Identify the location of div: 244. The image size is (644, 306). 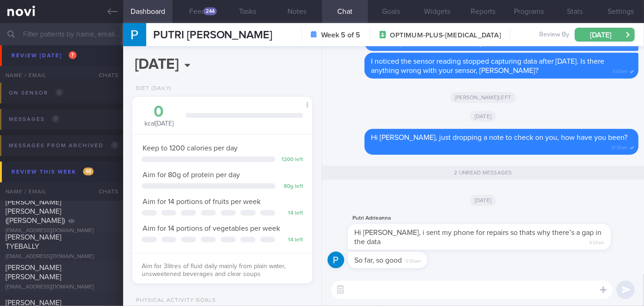
(210, 11).